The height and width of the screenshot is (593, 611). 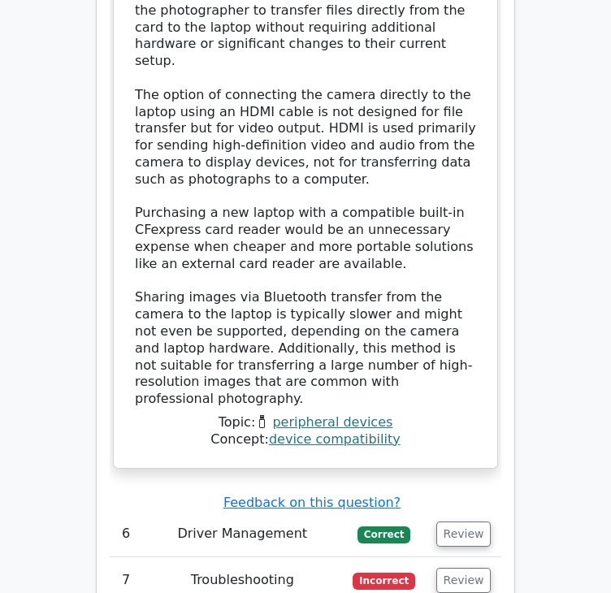 I want to click on span: Correct, so click(x=383, y=534).